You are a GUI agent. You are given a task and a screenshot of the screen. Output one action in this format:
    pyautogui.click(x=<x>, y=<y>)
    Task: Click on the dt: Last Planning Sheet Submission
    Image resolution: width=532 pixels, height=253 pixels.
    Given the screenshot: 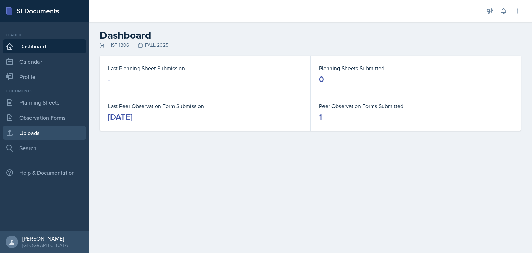 What is the action you would take?
    pyautogui.click(x=205, y=68)
    